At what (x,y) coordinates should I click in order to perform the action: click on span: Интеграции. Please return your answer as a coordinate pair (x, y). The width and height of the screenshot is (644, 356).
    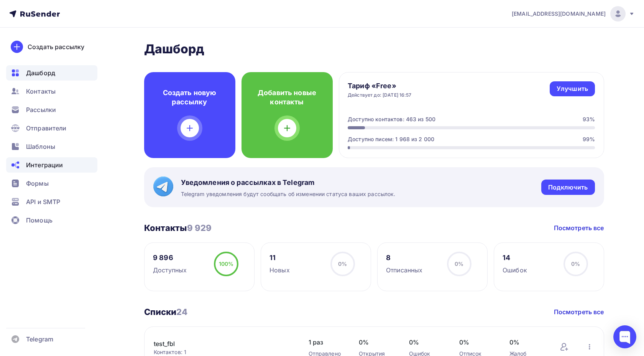
    Looking at the image, I should click on (45, 165).